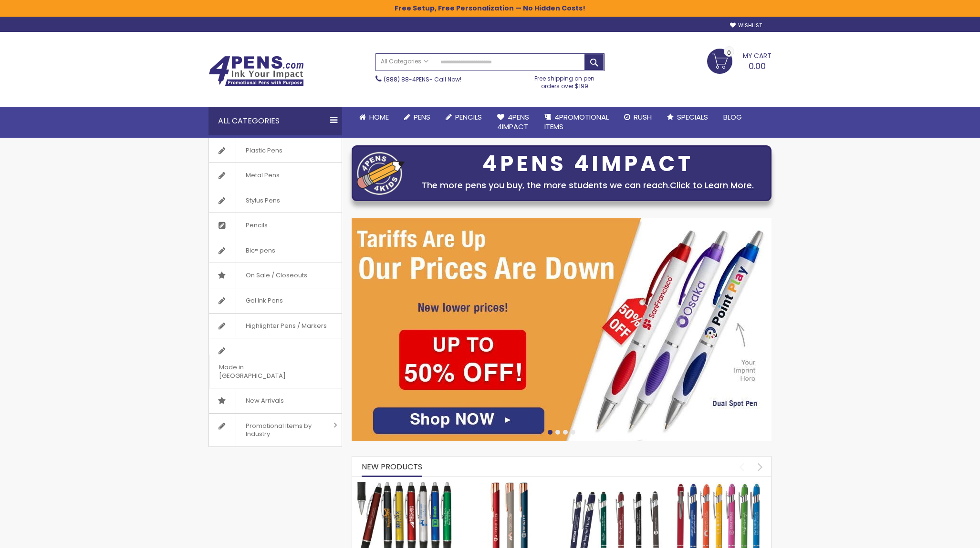 Image resolution: width=980 pixels, height=548 pixels. Describe the element at coordinates (719, 485) in the screenshot. I see `a: Ellipse Softy Brights with Stylus Pen - Laser` at that location.